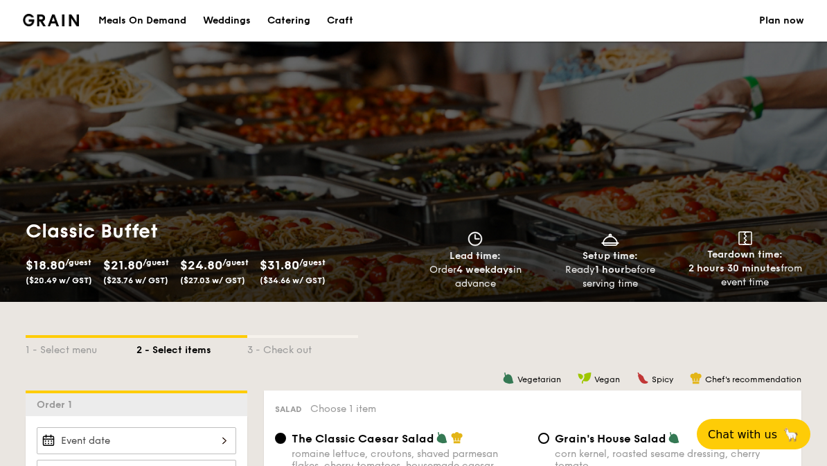 This screenshot has width=827, height=466. I want to click on span: ($20.49 w/ GST), so click(59, 281).